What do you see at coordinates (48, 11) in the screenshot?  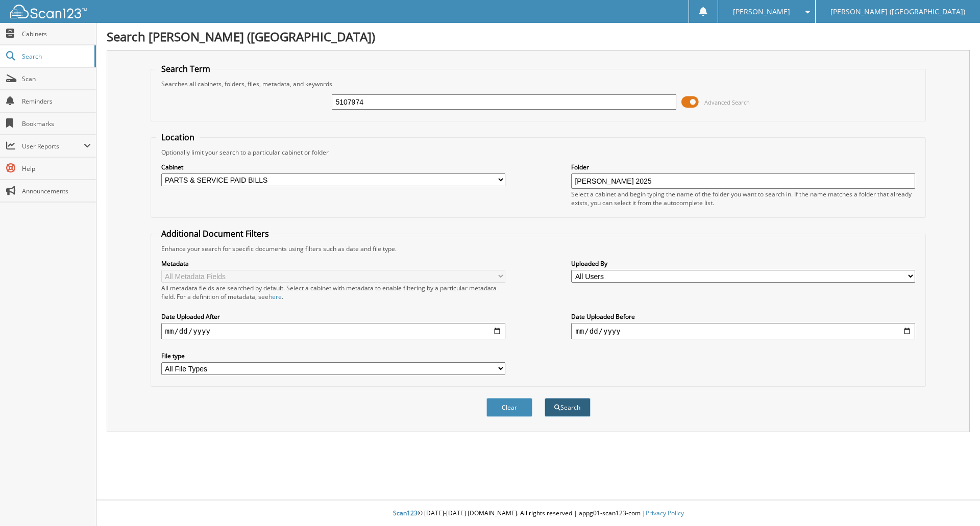 I see `img: scan123-logo-white.svg` at bounding box center [48, 11].